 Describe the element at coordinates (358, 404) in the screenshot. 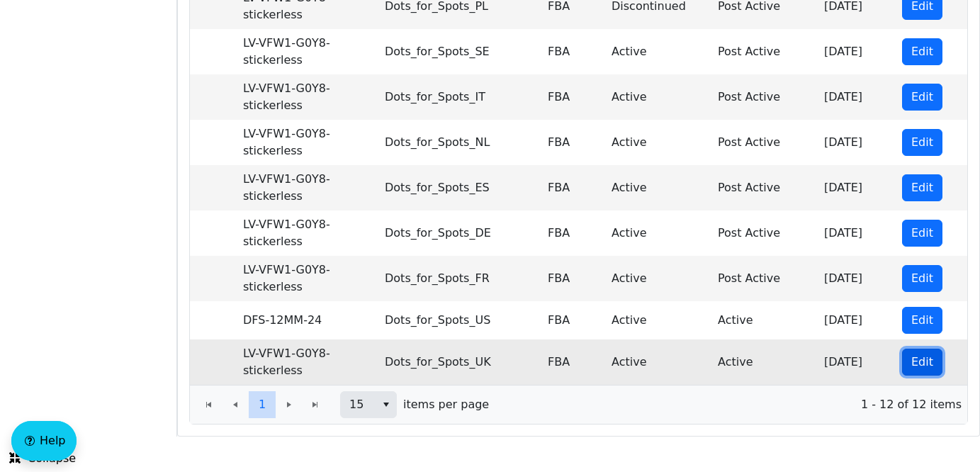

I see `span: 15` at that location.